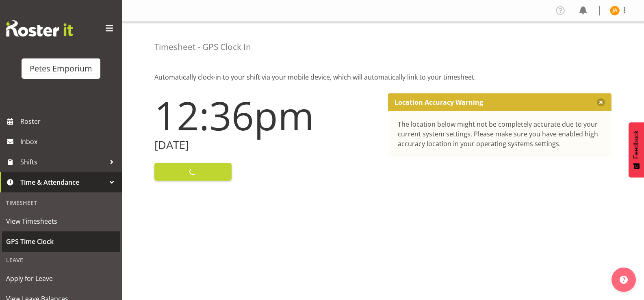 The width and height of the screenshot is (644, 300). Describe the element at coordinates (61, 242) in the screenshot. I see `a: GPS Time Clock` at that location.